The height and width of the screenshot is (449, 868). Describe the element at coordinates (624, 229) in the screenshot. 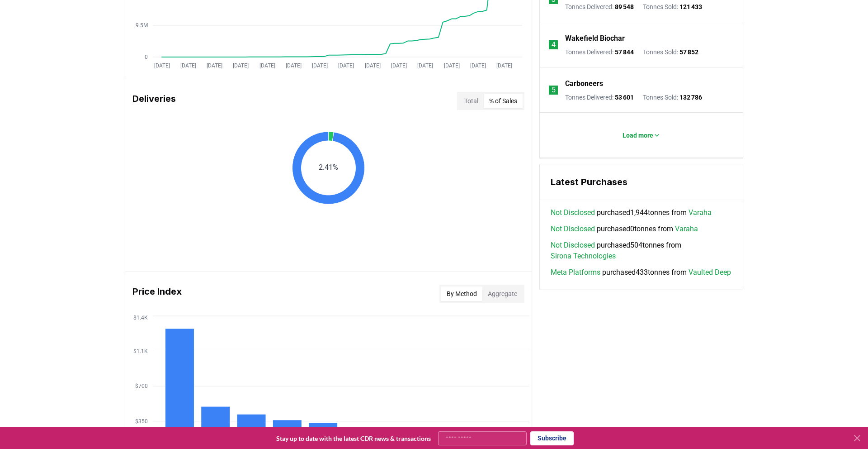

I see `span: purchased 0 tonnes from` at that location.